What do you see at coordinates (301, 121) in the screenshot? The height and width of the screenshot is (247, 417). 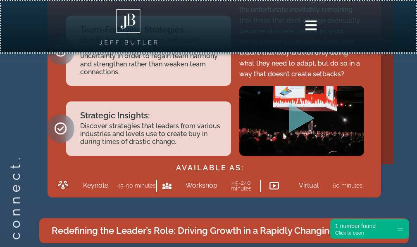 I see `div: Play Video` at bounding box center [301, 121].